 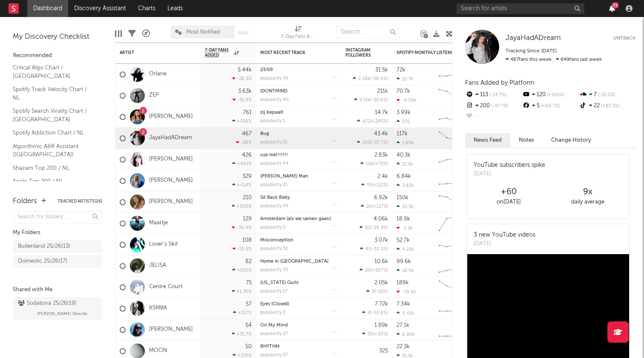 What do you see at coordinates (404, 176) in the screenshot?
I see `div: 6.84k` at bounding box center [404, 176].